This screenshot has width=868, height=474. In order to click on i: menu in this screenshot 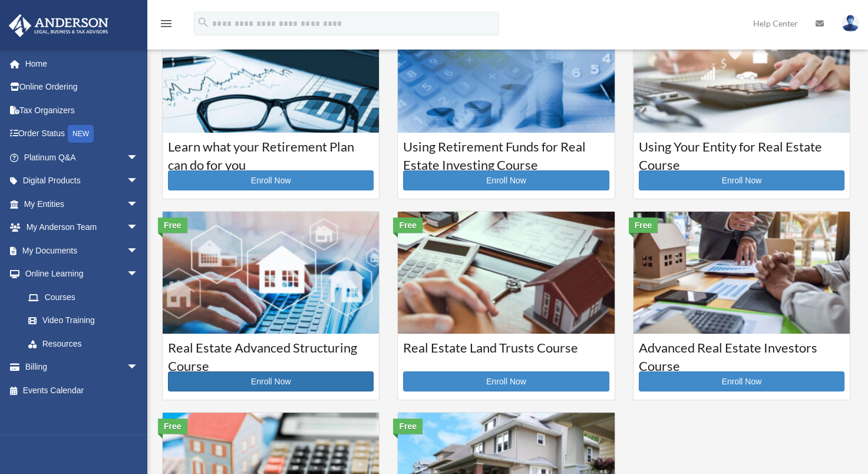, I will do `click(166, 24)`.